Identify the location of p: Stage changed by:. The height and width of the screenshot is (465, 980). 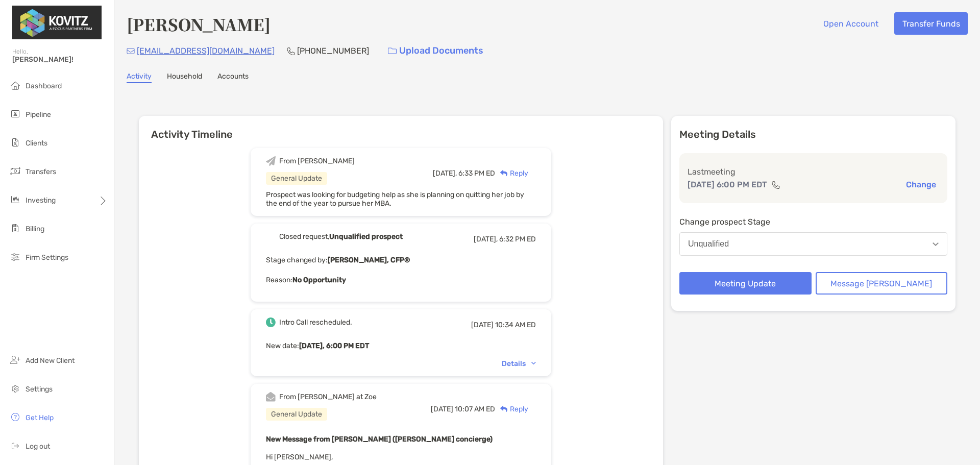
(400, 260).